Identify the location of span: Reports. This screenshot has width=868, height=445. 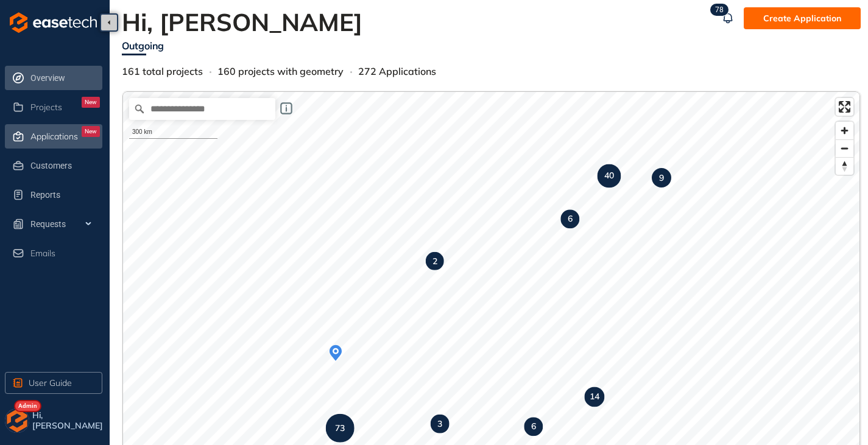
(65, 195).